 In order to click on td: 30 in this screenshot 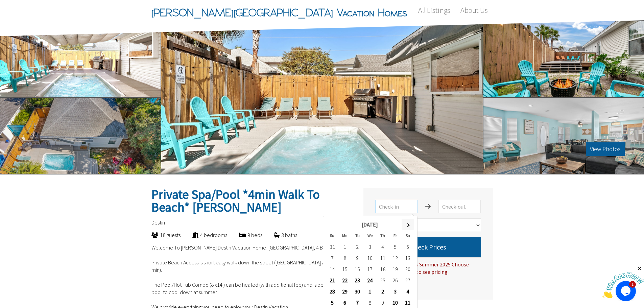, I will do `click(357, 291)`.